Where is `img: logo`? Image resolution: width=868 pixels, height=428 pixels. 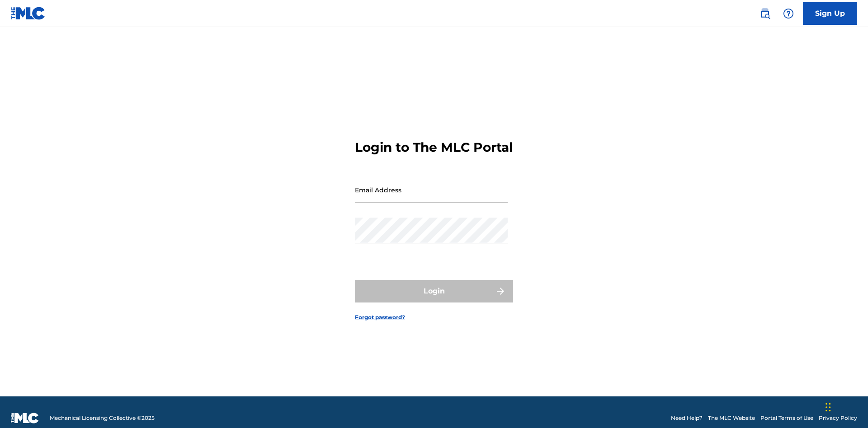 img: logo is located at coordinates (25, 419).